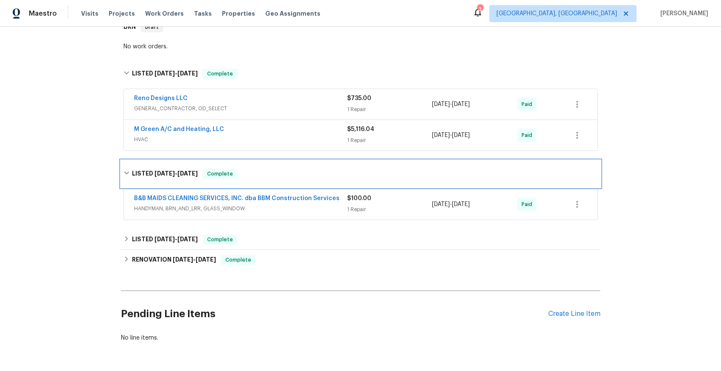 This screenshot has width=721, height=371. What do you see at coordinates (122, 14) in the screenshot?
I see `span: Projects` at bounding box center [122, 14].